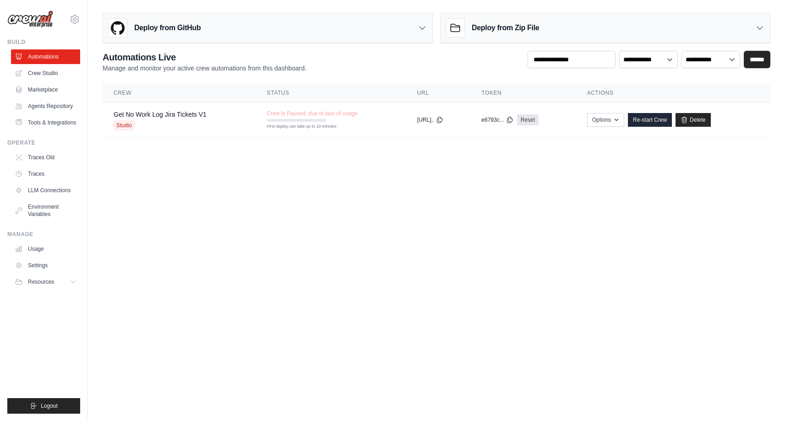 The height and width of the screenshot is (421, 785). I want to click on h3: Deploy from GitHub, so click(167, 28).